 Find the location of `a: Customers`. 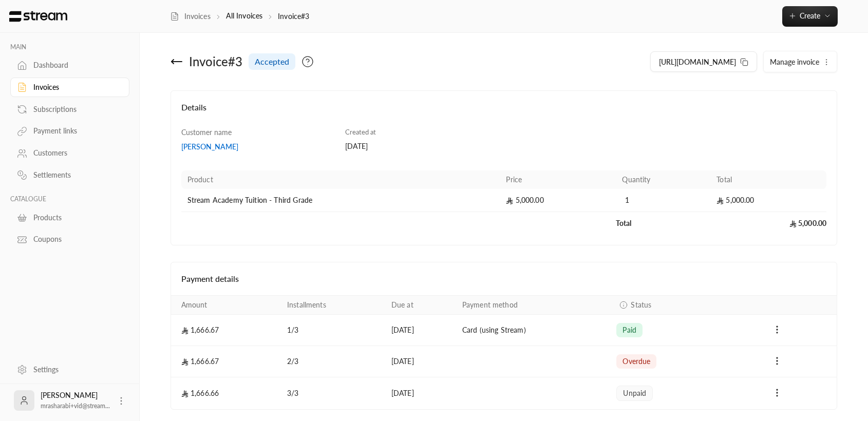

a: Customers is located at coordinates (70, 153).